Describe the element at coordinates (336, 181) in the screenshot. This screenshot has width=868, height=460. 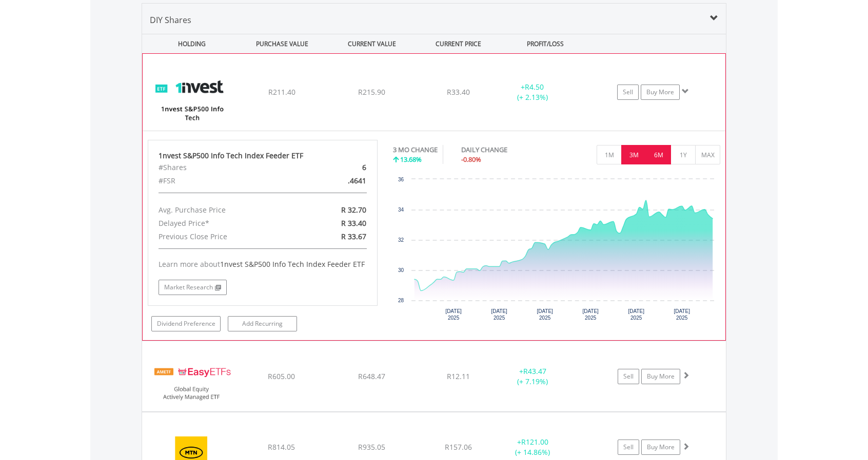
I see `div: .4641` at that location.